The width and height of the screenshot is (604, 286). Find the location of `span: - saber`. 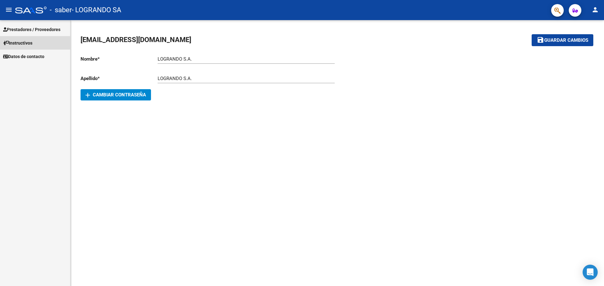

span: - saber is located at coordinates (61, 10).